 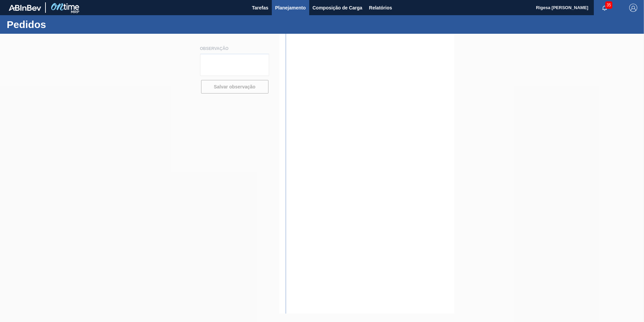 I want to click on button: Notificações, so click(x=604, y=8).